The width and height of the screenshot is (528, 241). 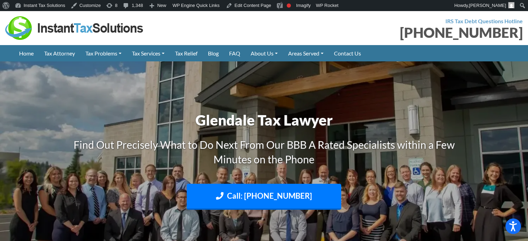 What do you see at coordinates (484, 21) in the screenshot?
I see `strong: IRS Tax Debt Questions Hotline` at bounding box center [484, 21].